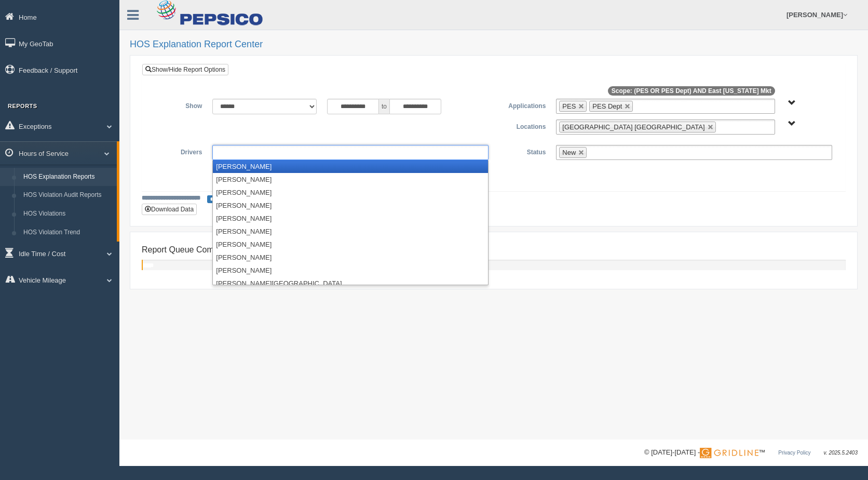 This screenshot has height=480, width=868. Describe the element at coordinates (729, 453) in the screenshot. I see `img: Gridline` at that location.